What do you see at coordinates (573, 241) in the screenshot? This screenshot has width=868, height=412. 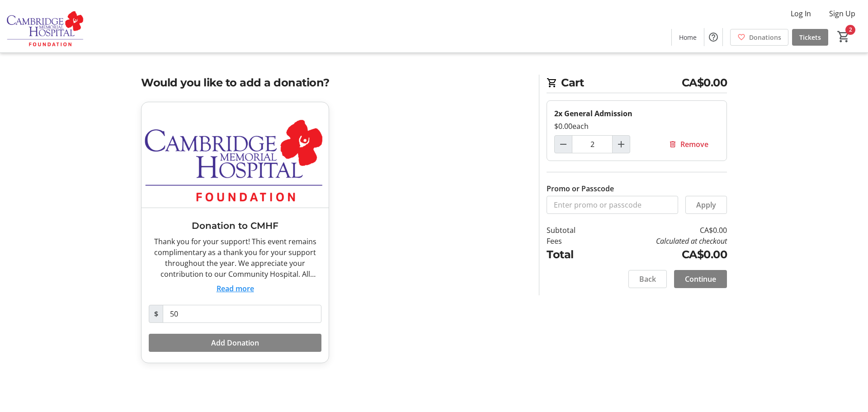 I see `td: Fees` at bounding box center [573, 241].